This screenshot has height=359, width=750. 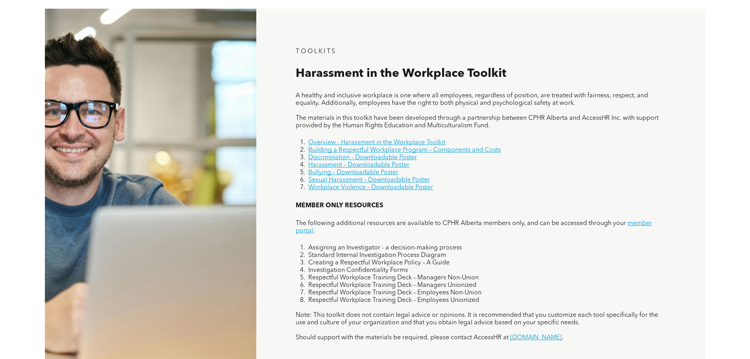 I want to click on span: Should support with the materials be required, please contact AccessHR at, so click(x=402, y=337).